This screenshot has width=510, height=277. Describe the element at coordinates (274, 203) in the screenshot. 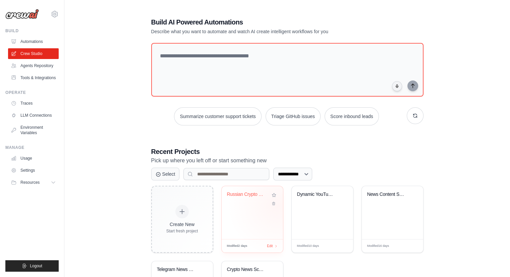

I see `button: Delete project` at that location.